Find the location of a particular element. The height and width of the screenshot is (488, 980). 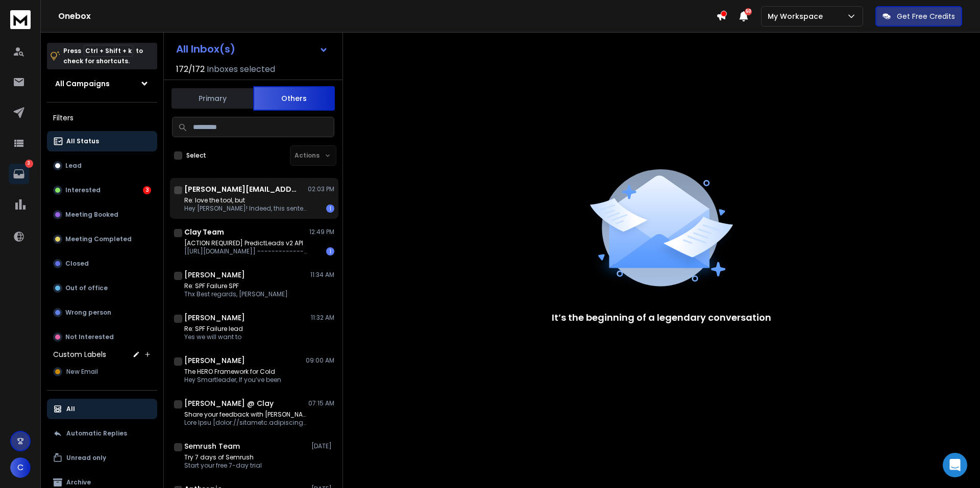

p: Start your free 7-day trial is located at coordinates (223, 466).